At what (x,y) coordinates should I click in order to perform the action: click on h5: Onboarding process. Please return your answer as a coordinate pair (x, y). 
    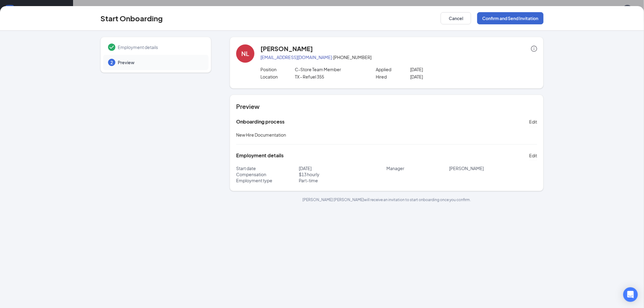
    Looking at the image, I should click on (260, 122).